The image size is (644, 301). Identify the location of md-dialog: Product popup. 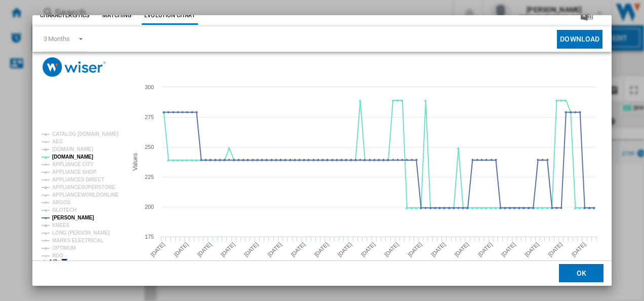
(322, 150).